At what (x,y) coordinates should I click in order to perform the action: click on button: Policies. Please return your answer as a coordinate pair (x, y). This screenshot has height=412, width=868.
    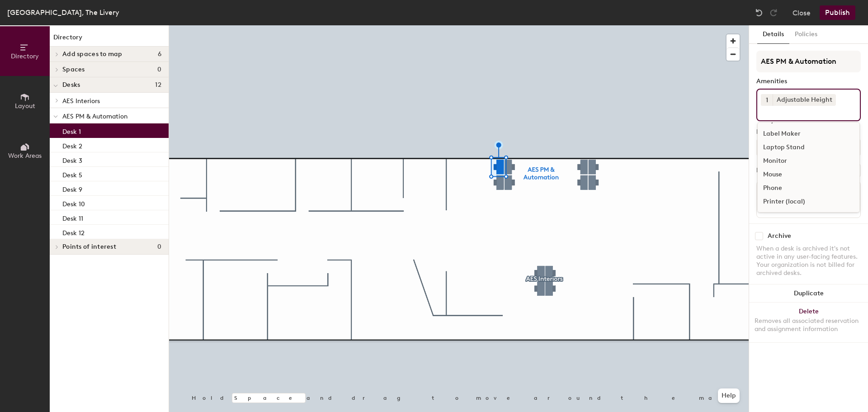
    Looking at the image, I should click on (806, 34).